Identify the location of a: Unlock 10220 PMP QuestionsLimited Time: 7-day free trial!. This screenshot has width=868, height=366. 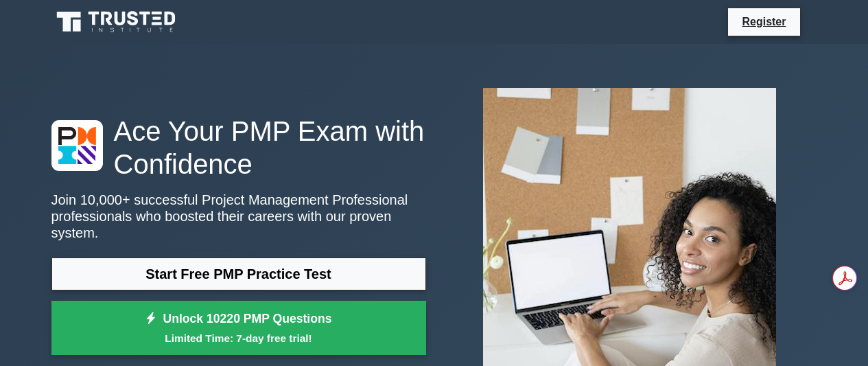
(239, 328).